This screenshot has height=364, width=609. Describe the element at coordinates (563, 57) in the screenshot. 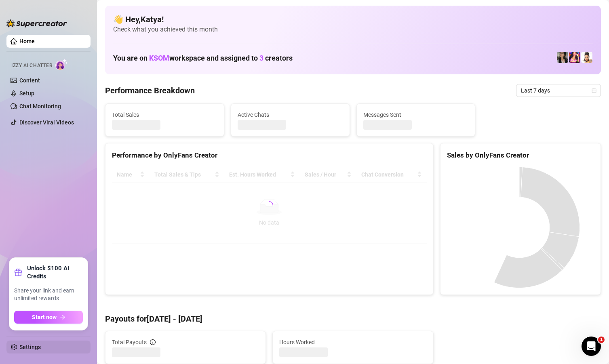

I see `img: Alex` at that location.